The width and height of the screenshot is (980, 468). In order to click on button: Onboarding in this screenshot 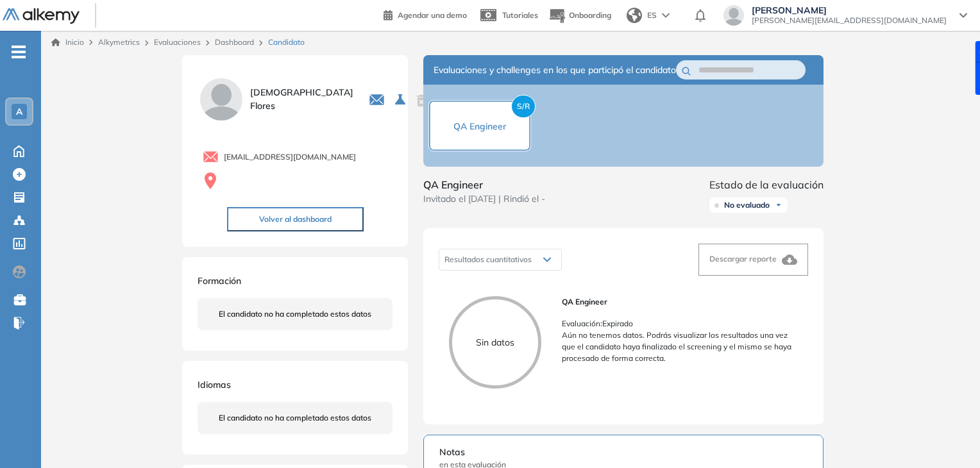, I will do `click(579, 16)`.